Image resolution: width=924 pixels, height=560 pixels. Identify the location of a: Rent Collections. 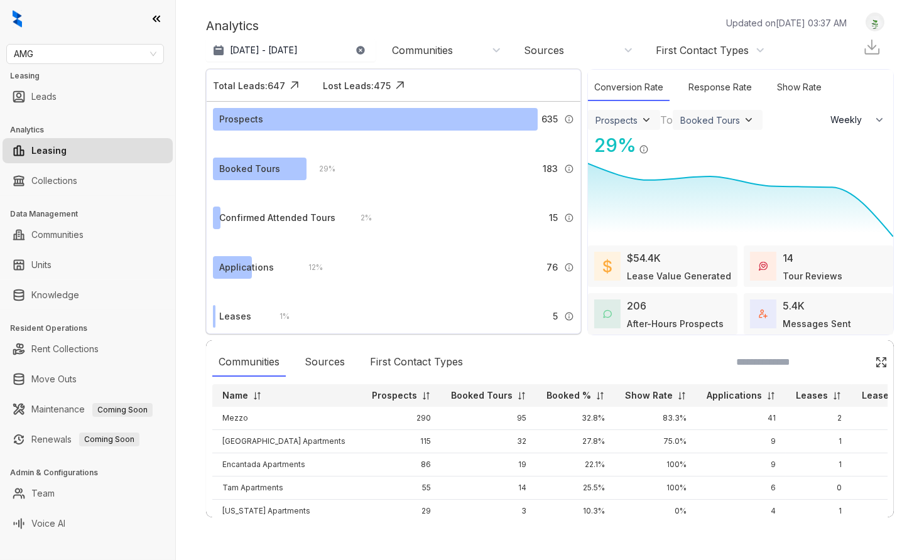
(65, 349).